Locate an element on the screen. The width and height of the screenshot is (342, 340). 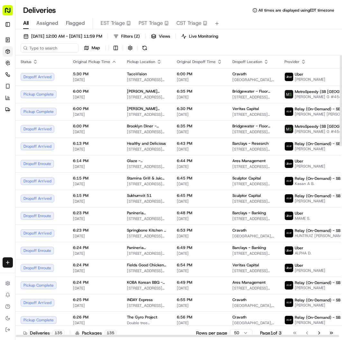
span: 6:25 PM is located at coordinates (95, 300).